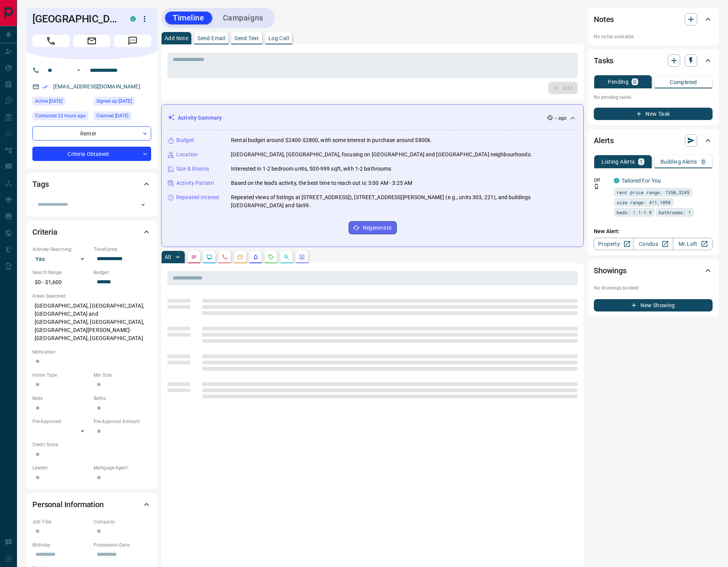 The image size is (728, 567). I want to click on div: Alerts, so click(653, 140).